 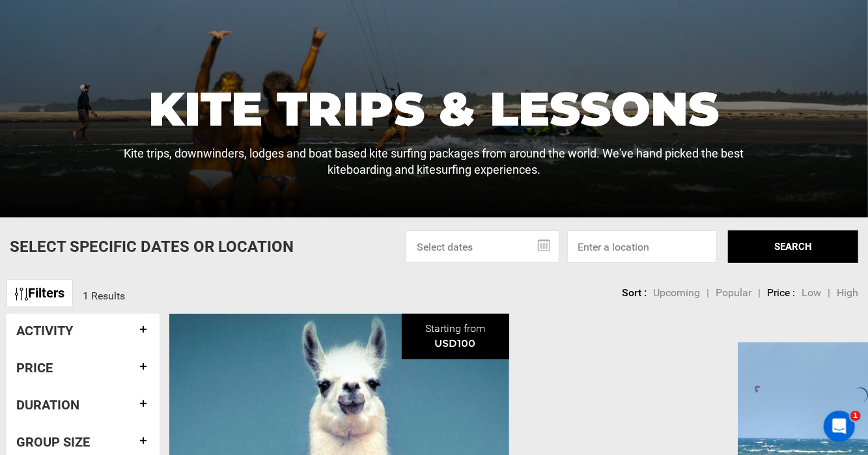 I want to click on input: Select dates, so click(x=483, y=247).